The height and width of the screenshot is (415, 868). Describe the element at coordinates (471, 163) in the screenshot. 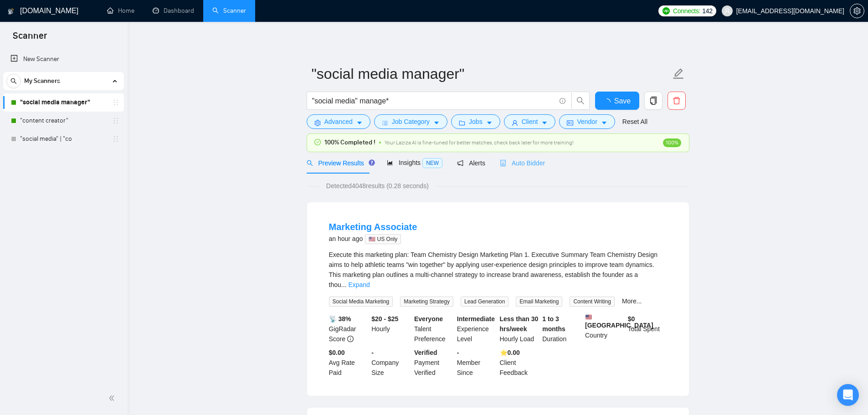

I see `span: Alerts` at that location.